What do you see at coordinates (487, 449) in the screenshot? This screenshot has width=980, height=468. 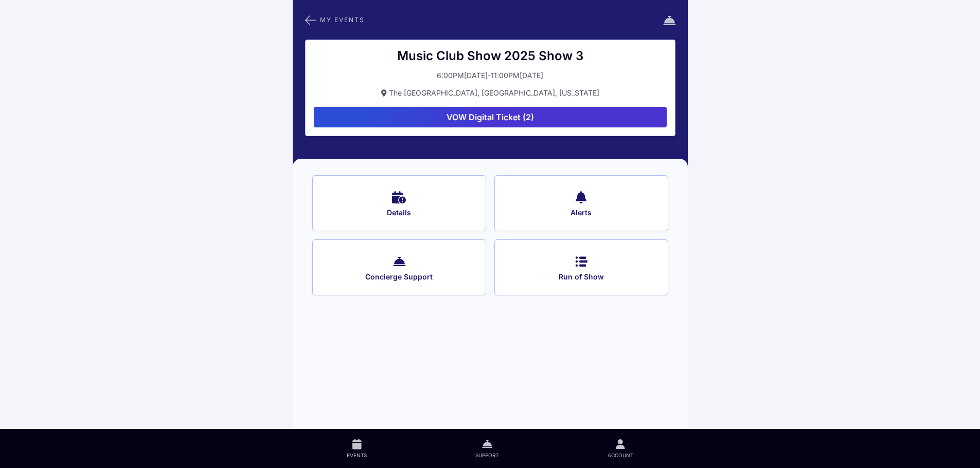 I see `a: Support` at bounding box center [487, 449].